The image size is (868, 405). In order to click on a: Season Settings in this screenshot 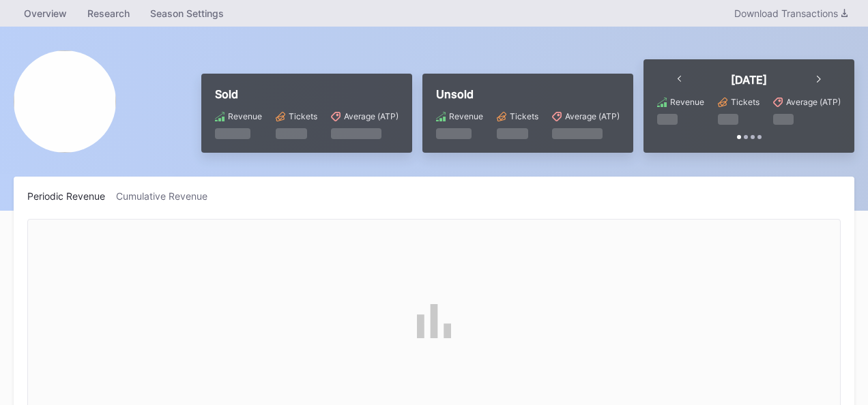, I will do `click(187, 13)`.